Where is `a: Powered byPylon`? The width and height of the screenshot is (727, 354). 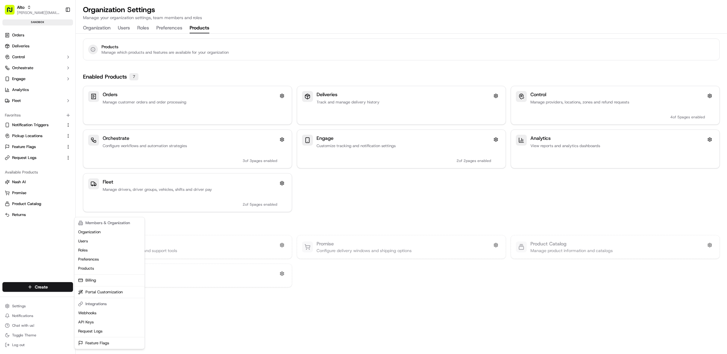
a: Powered byPylon is located at coordinates (58, 152).